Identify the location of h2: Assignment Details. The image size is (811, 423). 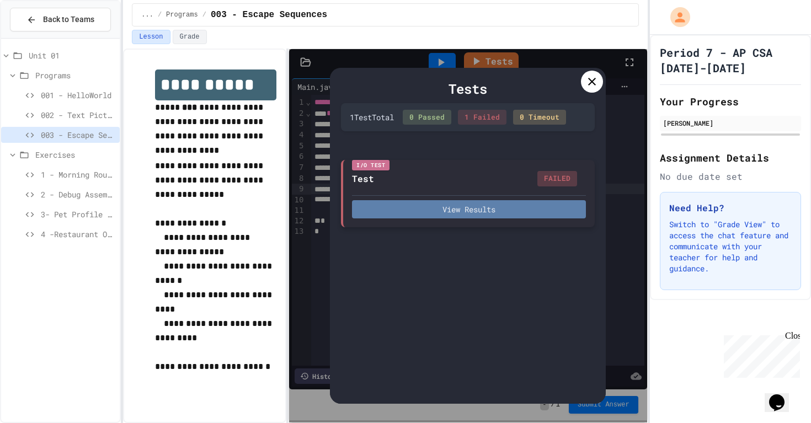
(730, 158).